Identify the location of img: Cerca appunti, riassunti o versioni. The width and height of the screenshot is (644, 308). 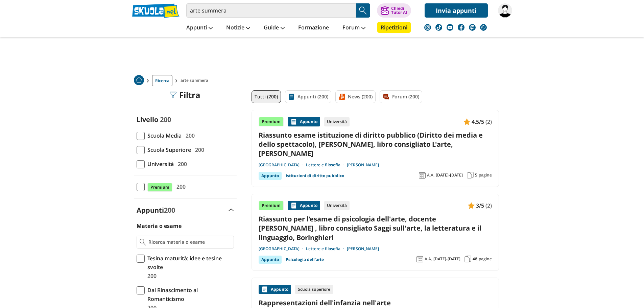
(363, 10).